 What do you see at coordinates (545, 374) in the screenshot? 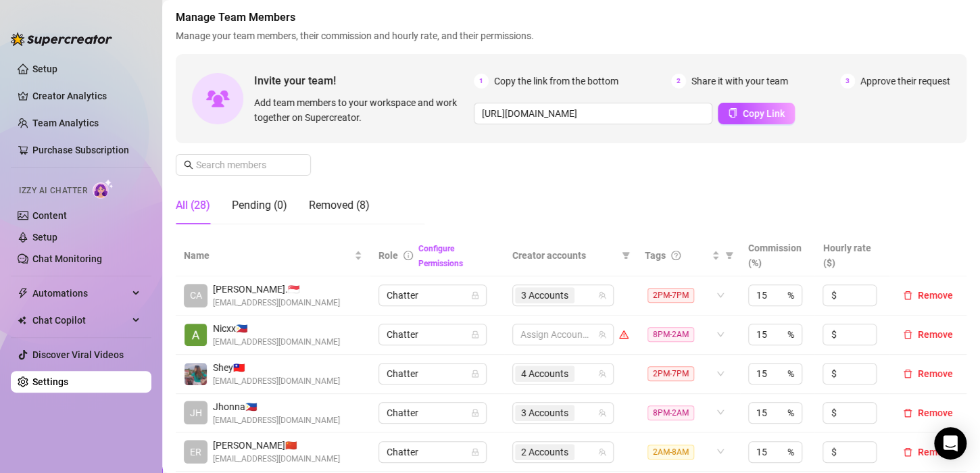
I see `span: 4 Accounts` at bounding box center [545, 374].